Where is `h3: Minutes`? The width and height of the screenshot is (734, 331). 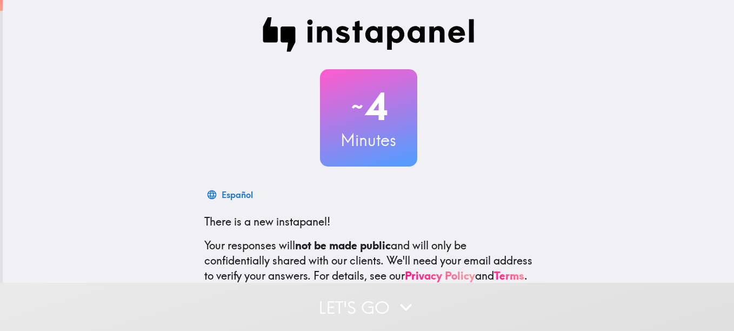
h3: Minutes is located at coordinates (369, 140).